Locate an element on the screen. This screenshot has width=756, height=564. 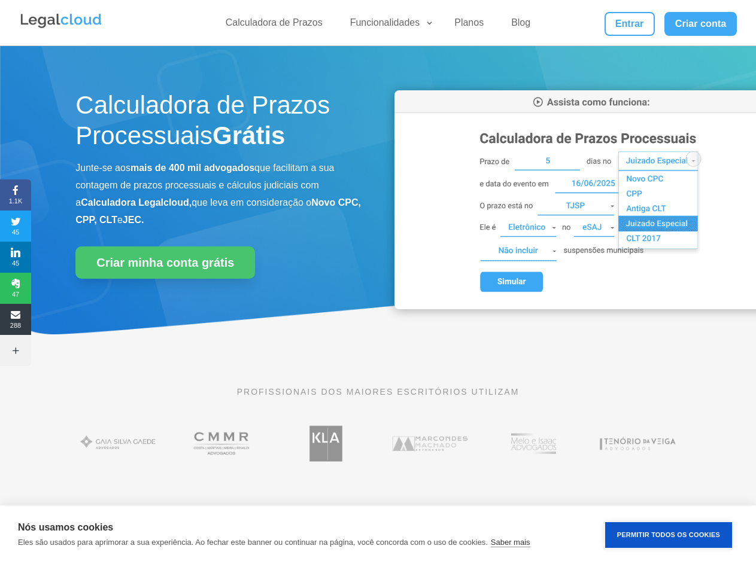
b: Calculadora Legalcloud, is located at coordinates (136, 202).